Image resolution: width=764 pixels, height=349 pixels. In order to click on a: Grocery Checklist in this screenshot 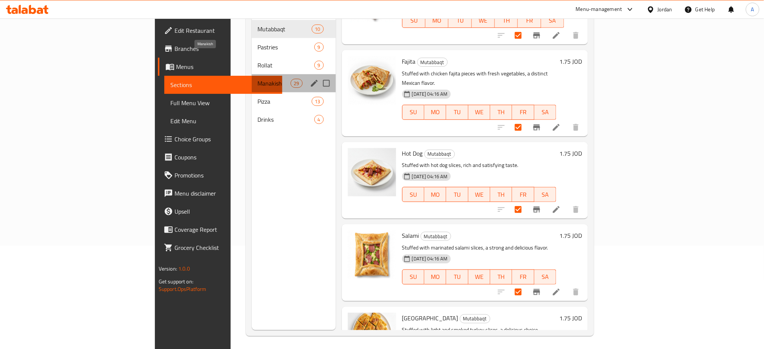, I will do `click(220, 248)`.